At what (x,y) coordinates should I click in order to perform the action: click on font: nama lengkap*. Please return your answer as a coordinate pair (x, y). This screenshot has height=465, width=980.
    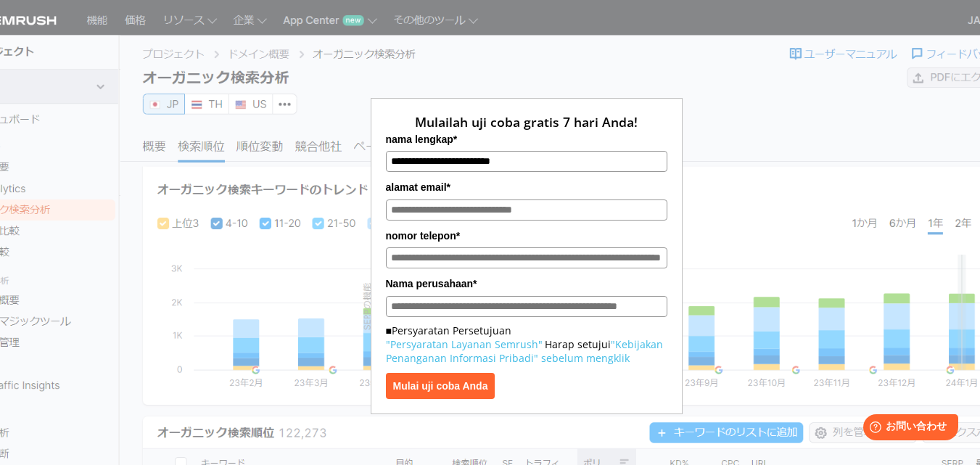
    Looking at the image, I should click on (421, 140).